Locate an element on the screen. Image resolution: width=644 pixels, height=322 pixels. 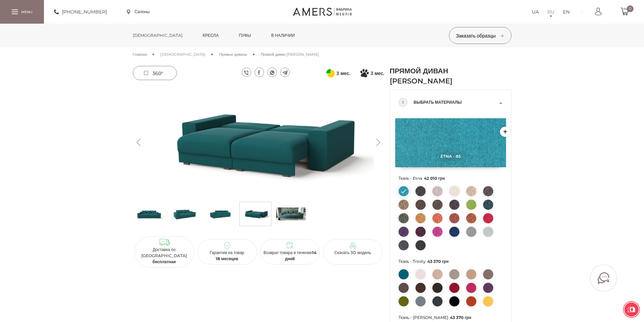
a: UA is located at coordinates (535, 12).